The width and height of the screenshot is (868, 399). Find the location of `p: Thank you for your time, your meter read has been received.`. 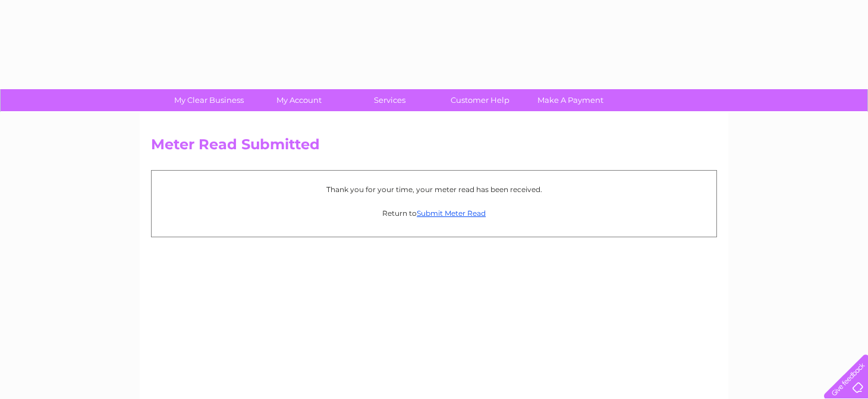

p: Thank you for your time, your meter read has been received. is located at coordinates (434, 189).